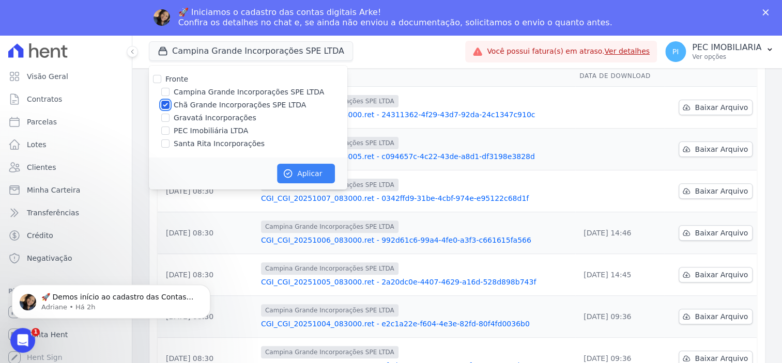  I want to click on a: Contratos, so click(66, 99).